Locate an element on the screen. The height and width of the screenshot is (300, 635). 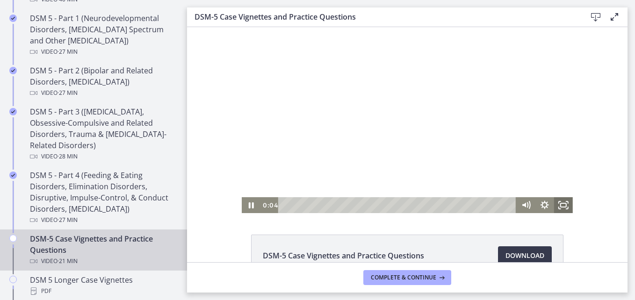
button: Fullscreen is located at coordinates (376, 178).